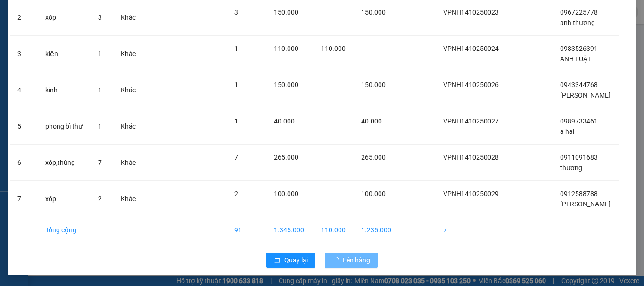 Image resolution: width=644 pixels, height=286 pixels. I want to click on span: VPNH1410250024, so click(472, 48).